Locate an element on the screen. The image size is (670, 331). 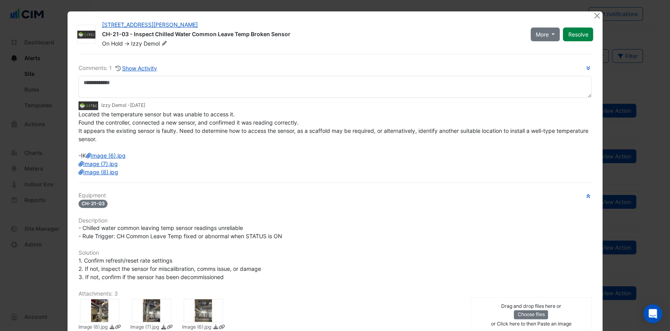
span: - Chilled water common leaving temp sensor readings unreliable - Rule Trigger: CH Common Leave Te... is located at coordinates (180, 232).